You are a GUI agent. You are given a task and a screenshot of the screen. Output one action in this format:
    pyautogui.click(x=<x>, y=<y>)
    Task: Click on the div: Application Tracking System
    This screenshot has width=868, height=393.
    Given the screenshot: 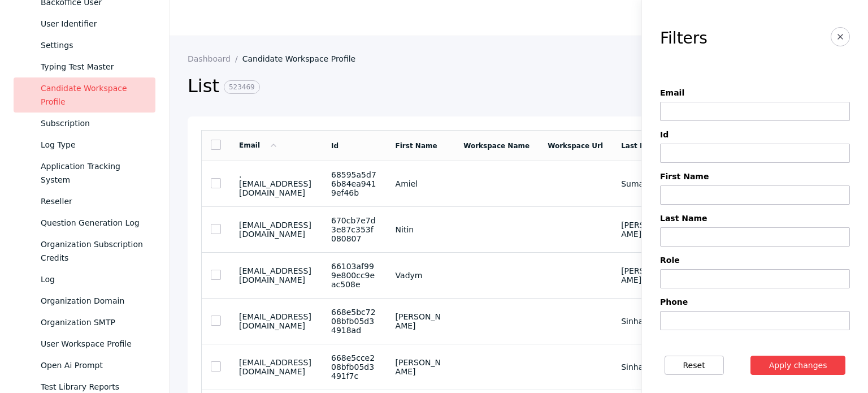 What is the action you would take?
    pyautogui.click(x=93, y=173)
    